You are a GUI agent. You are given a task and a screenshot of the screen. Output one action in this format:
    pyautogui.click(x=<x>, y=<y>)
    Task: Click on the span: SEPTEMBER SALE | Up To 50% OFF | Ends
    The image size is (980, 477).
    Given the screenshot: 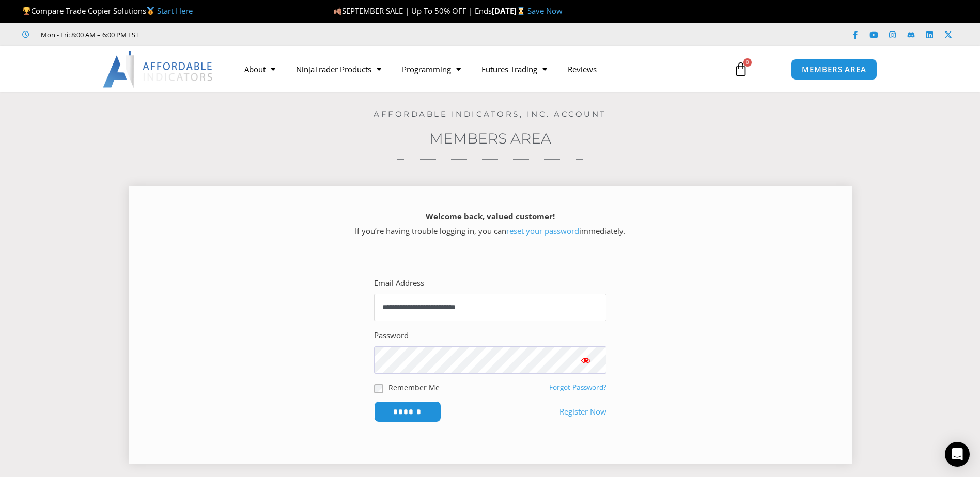 What is the action you would take?
    pyautogui.click(x=412, y=11)
    